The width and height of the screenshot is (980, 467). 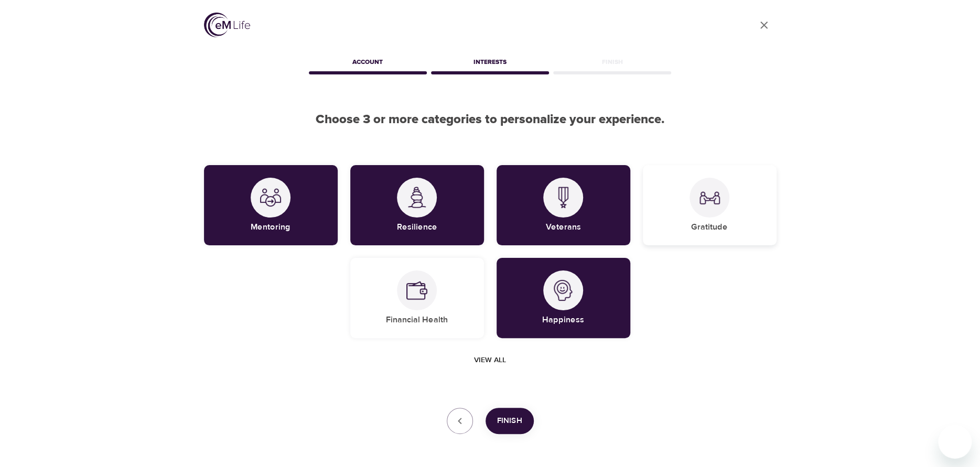 I want to click on div: MentoringMentoring, so click(x=271, y=205).